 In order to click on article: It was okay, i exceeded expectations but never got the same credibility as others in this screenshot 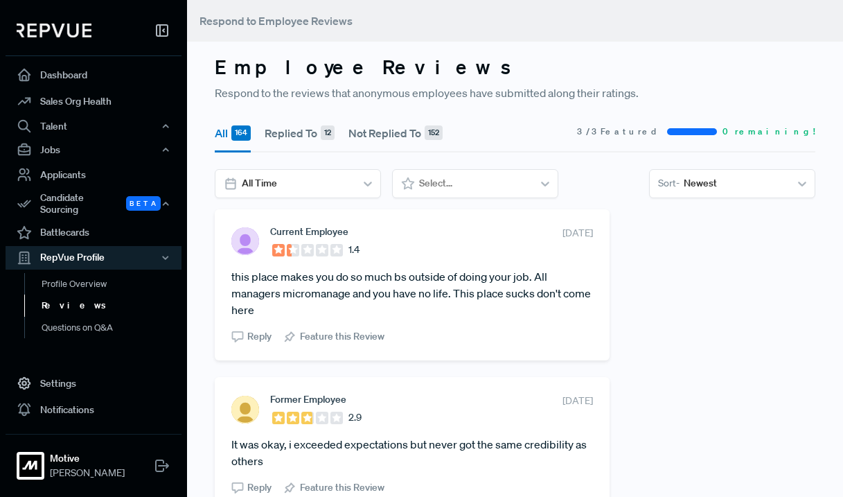, I will do `click(412, 452)`.